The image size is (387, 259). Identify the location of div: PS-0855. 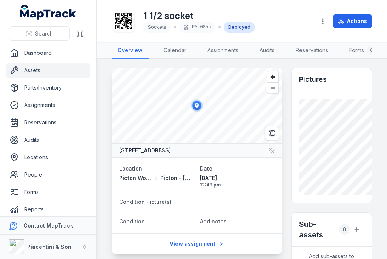
(198, 27).